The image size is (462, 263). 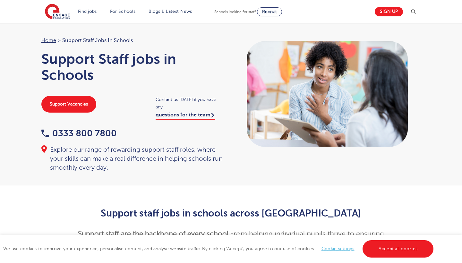 What do you see at coordinates (231, 245) in the screenshot?
I see `p: From helping individual pupils thrive to ensuring lessons run smoothly, support staff make a vita...` at bounding box center [231, 245].